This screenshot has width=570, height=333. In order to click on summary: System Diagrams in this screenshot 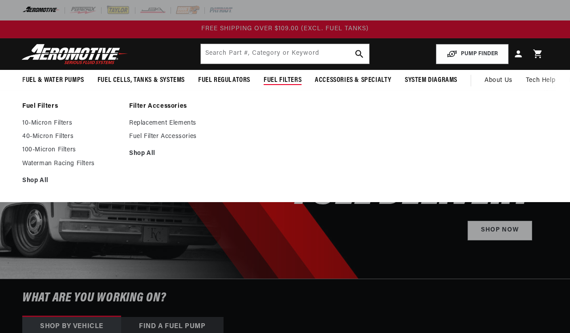, I will do `click(431, 80)`.